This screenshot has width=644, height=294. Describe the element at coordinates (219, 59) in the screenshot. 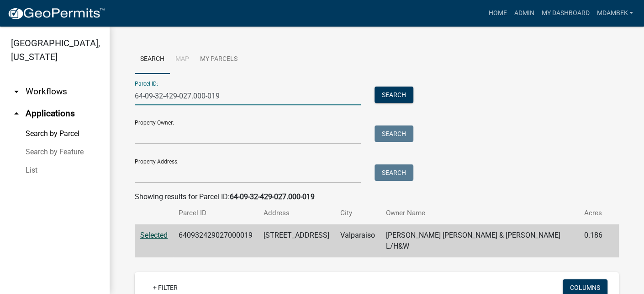

I see `a: My Parcels` at that location.